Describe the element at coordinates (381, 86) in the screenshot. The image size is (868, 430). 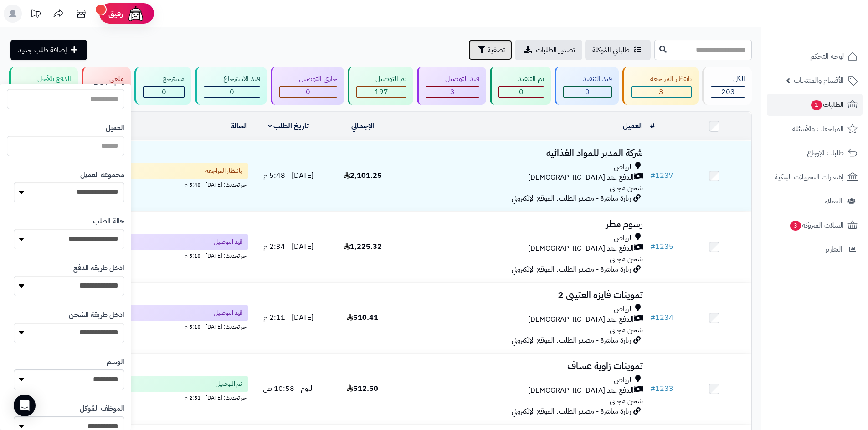
I see `a: تم التوصيل 197` at that location.